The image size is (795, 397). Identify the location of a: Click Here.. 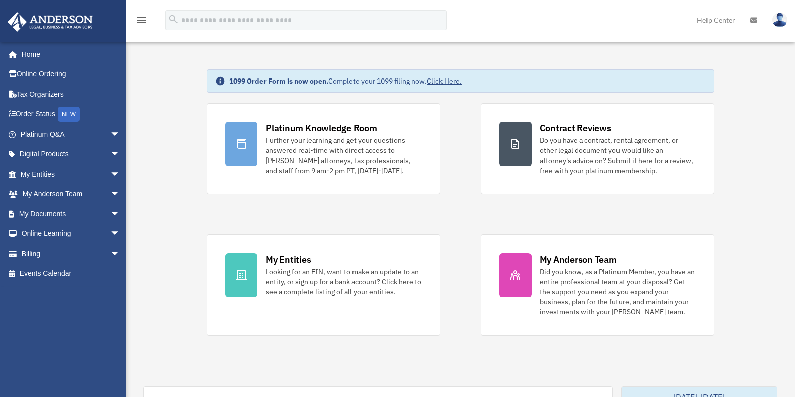
(444, 81).